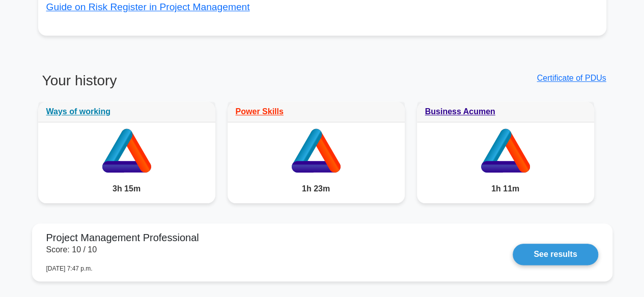  What do you see at coordinates (571, 78) in the screenshot?
I see `a: Certificate of PDUs` at bounding box center [571, 78].